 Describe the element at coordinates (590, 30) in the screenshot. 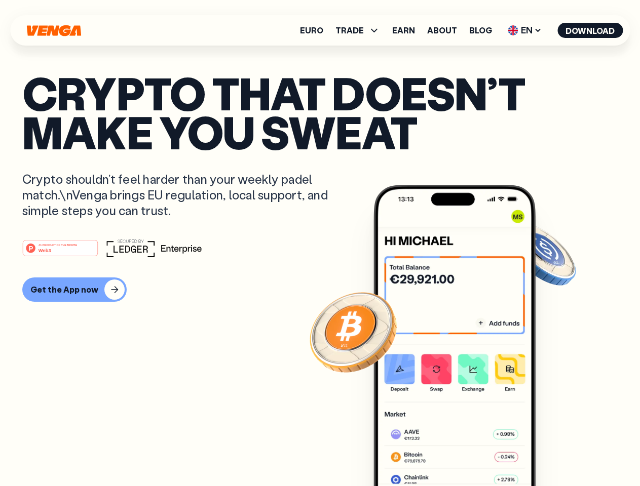

I see `button: Download` at that location.